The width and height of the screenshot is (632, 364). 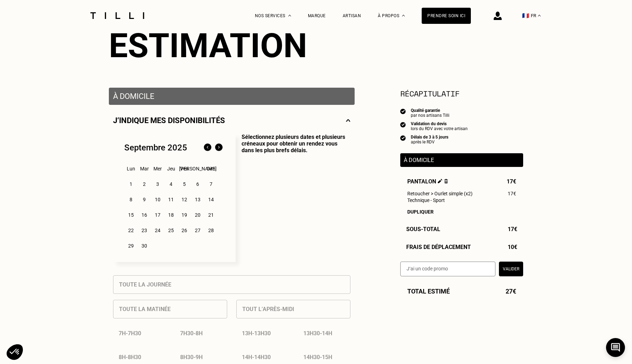 What do you see at coordinates (198, 215) in the screenshot?
I see `div: 20` at bounding box center [198, 215].